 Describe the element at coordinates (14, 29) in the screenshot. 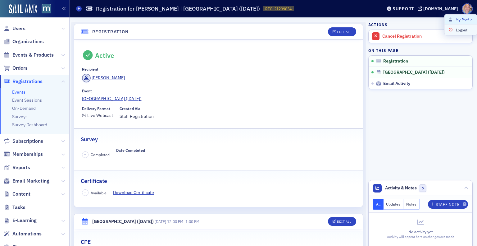

I see `a: Users` at that location.